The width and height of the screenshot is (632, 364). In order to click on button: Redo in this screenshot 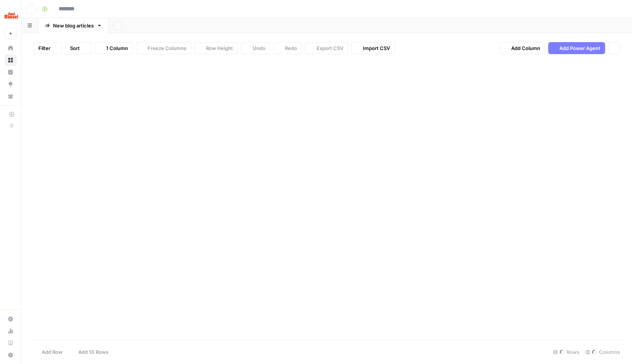, I will do `click(288, 48)`.